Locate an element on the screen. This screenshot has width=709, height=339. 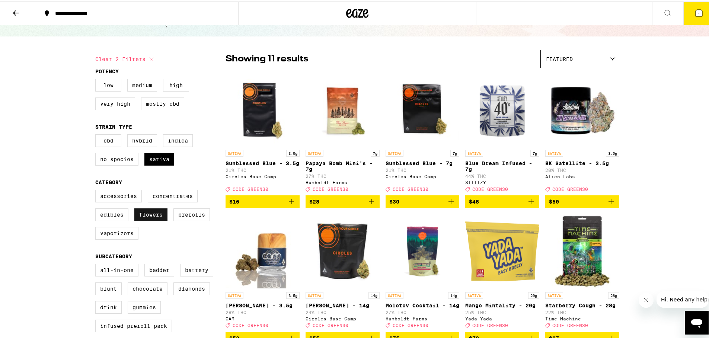
span: Hi. Need any help? is located at coordinates (29, 8).